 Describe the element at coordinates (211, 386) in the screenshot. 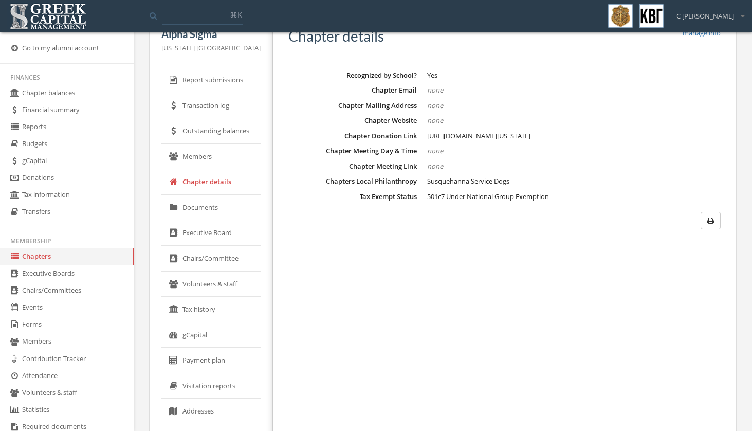

I see `a: Visitation reports` at that location.